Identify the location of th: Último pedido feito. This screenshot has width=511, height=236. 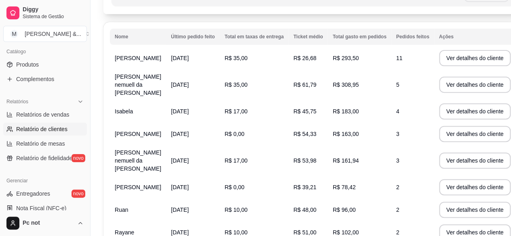
(193, 37).